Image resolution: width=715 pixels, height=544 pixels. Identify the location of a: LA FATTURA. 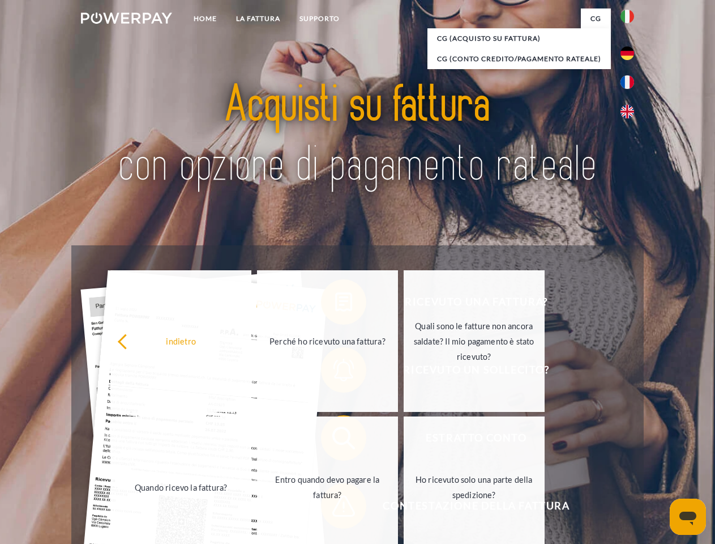
(258, 19).